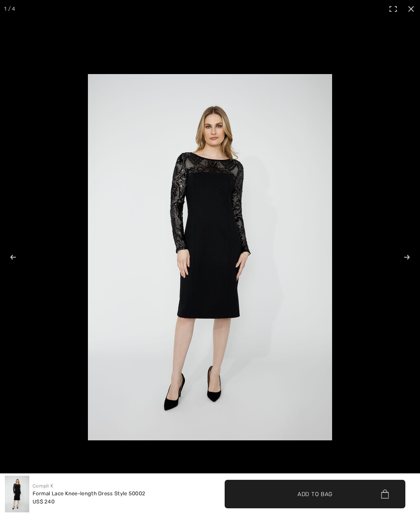  I want to click on span: Help, so click(28, 9).